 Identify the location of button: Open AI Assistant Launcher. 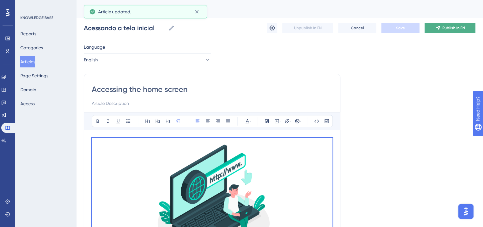
(10, 10).